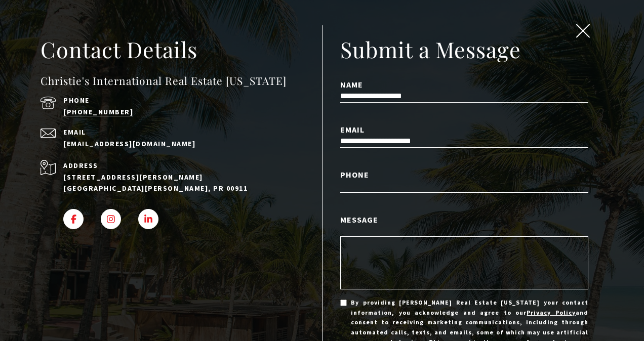 The width and height of the screenshot is (644, 341). Describe the element at coordinates (464, 50) in the screenshot. I see `h2: Submit a Message` at that location.